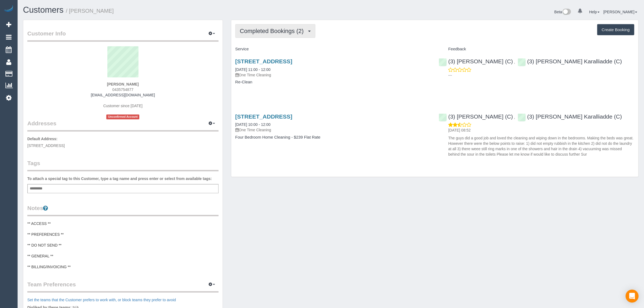 The width and height of the screenshot is (644, 308). I want to click on span: Unconfirmed Account, so click(123, 117).